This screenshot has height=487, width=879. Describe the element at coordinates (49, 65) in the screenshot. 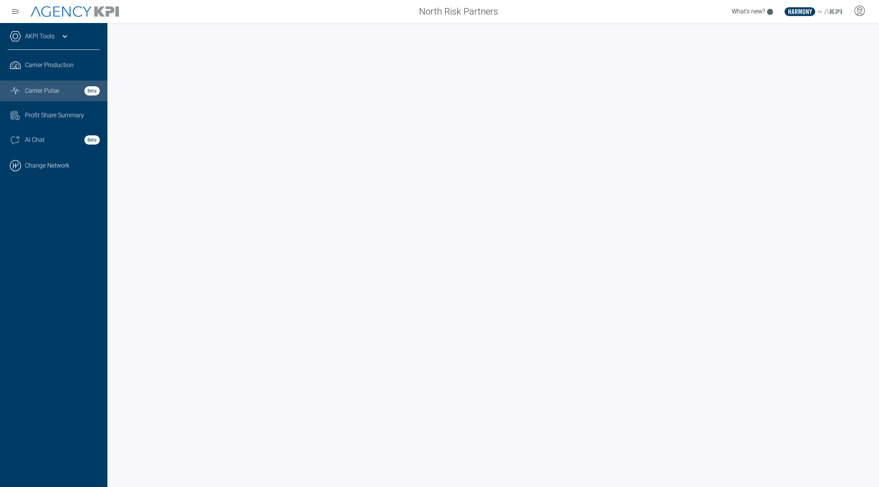

I see `span: Carrier Production` at that location.